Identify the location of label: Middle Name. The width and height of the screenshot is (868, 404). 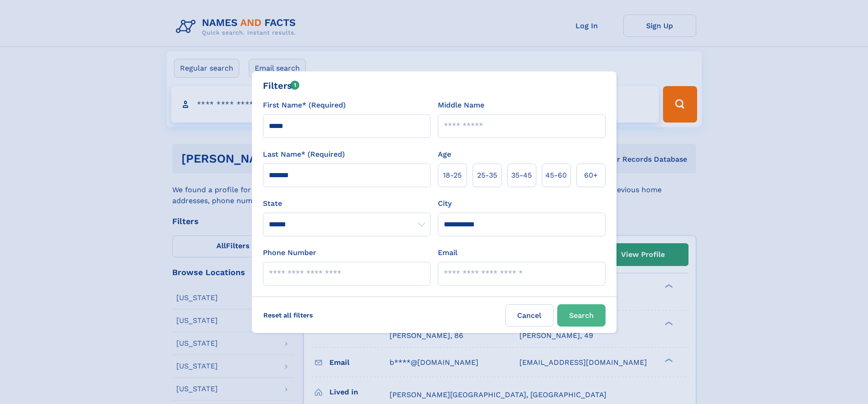
(461, 105).